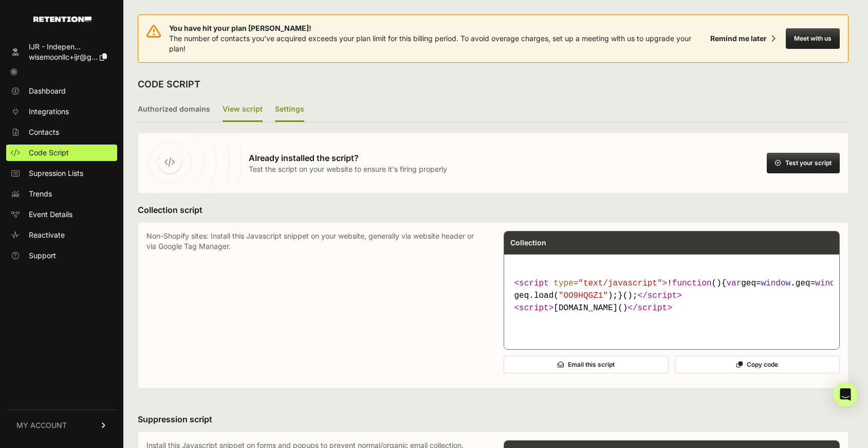 The width and height of the screenshot is (868, 448). Describe the element at coordinates (620, 283) in the screenshot. I see `span: "text/javascript"` at that location.